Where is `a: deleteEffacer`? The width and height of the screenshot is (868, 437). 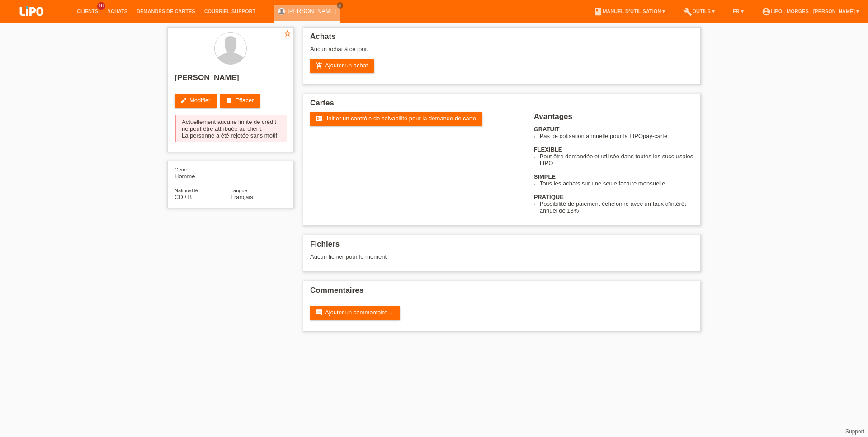 a: deleteEffacer is located at coordinates (240, 101).